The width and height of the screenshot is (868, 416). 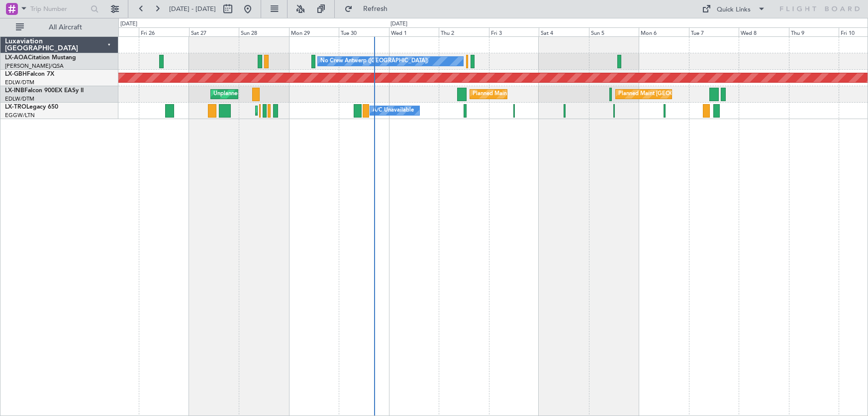 What do you see at coordinates (59, 27) in the screenshot?
I see `button: All Aircraft` at bounding box center [59, 27].